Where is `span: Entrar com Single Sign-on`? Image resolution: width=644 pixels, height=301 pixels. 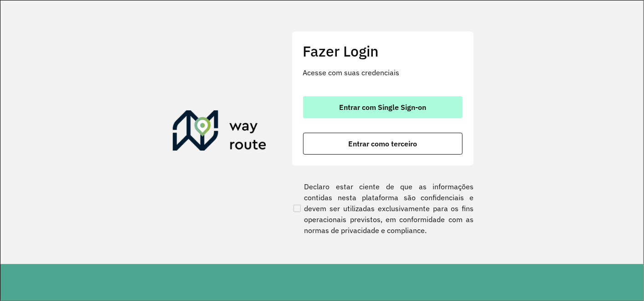 span: Entrar com Single Sign-on is located at coordinates (383, 107).